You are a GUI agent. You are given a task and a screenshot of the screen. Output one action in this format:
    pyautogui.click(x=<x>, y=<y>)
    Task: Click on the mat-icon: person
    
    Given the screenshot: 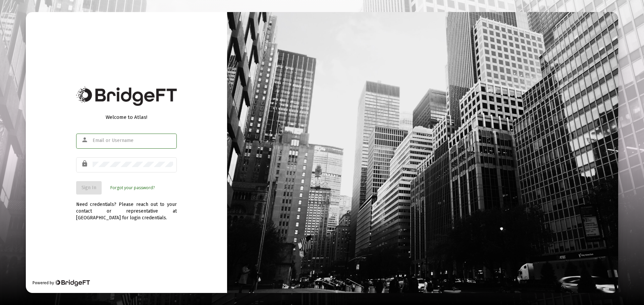 What is the action you would take?
    pyautogui.click(x=85, y=140)
    